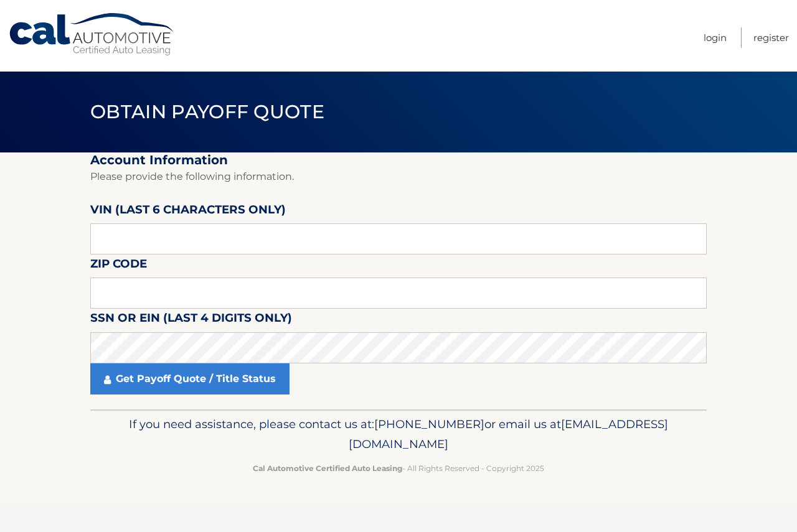 The height and width of the screenshot is (532, 797). What do you see at coordinates (328, 468) in the screenshot?
I see `strong: Cal Automotive Certified Auto Leasing` at bounding box center [328, 468].